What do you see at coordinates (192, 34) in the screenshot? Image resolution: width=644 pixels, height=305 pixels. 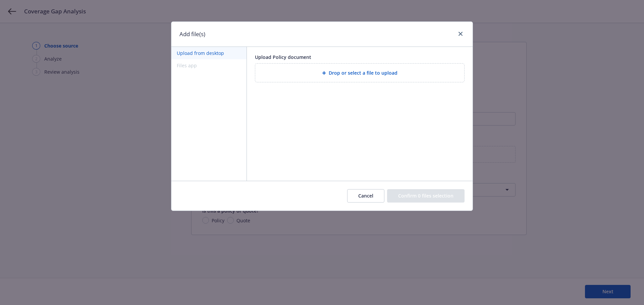 I see `h1: Add file(s)` at bounding box center [192, 34].